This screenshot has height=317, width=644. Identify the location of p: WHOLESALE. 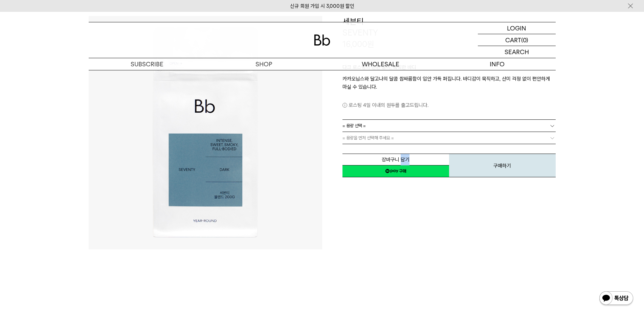
(380, 64).